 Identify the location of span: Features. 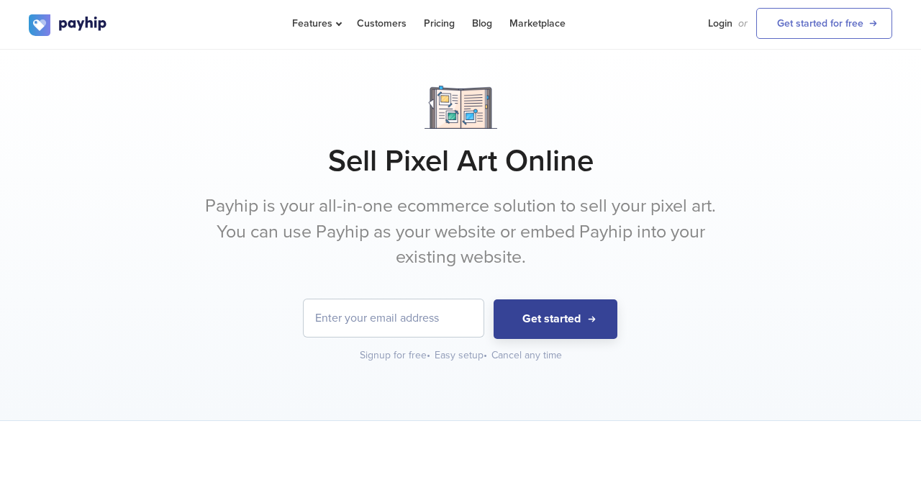
(316, 23).